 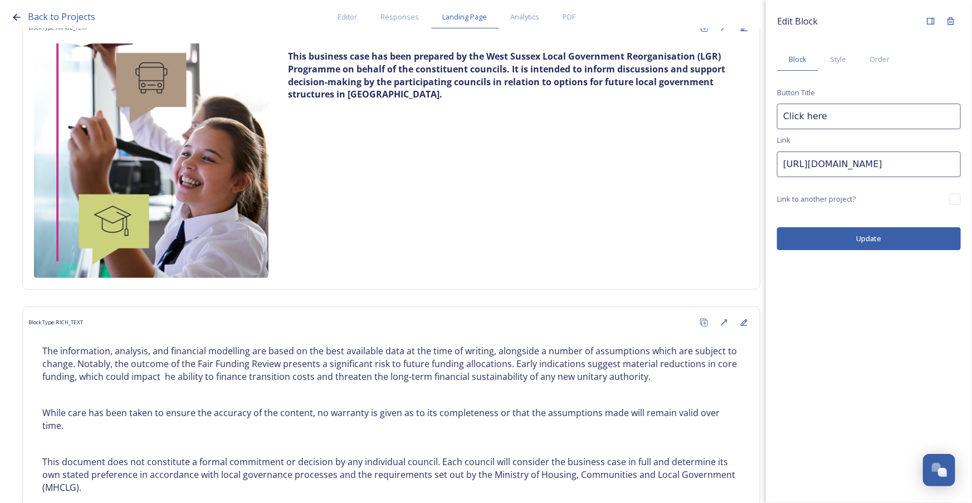 I want to click on span: Block, so click(x=797, y=59).